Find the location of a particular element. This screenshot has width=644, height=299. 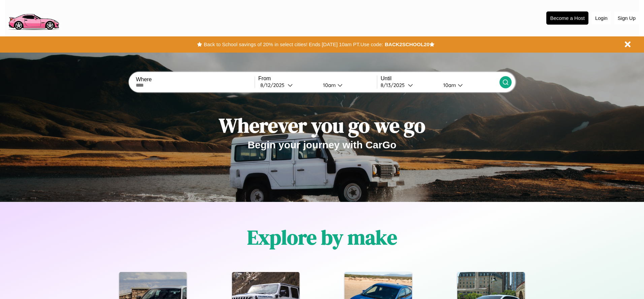

b: BACK2SCHOOL20 is located at coordinates (407, 44).